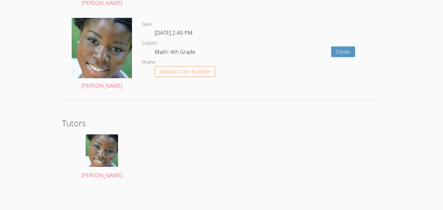 The image size is (443, 210). I want to click on span: Request Tutor Number, so click(185, 71).